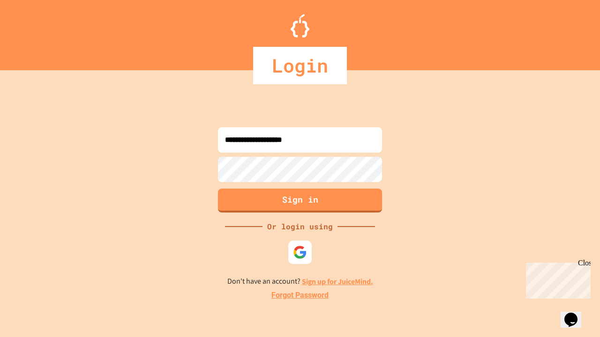 This screenshot has width=600, height=337. I want to click on a: Forgot Password, so click(300, 296).